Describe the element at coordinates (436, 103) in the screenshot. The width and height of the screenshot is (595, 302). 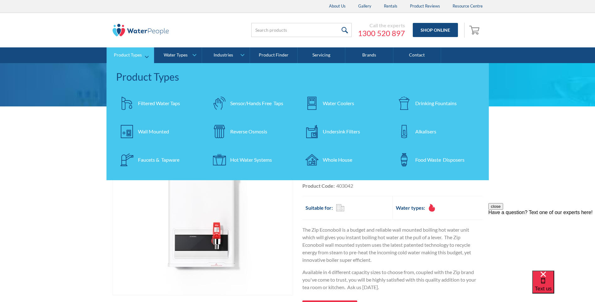
I see `a: Drinking Fountains` at that location.